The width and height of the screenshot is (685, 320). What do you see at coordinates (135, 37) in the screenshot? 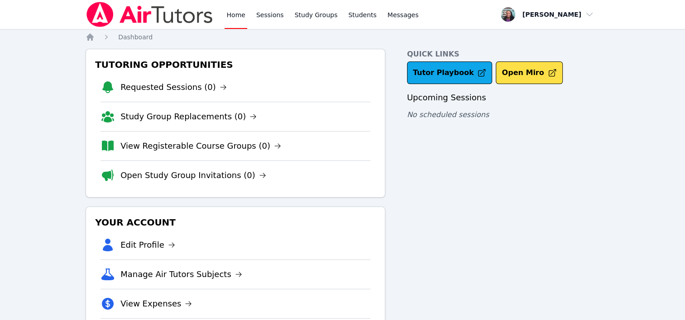
I see `a: Dashboard` at bounding box center [135, 37].